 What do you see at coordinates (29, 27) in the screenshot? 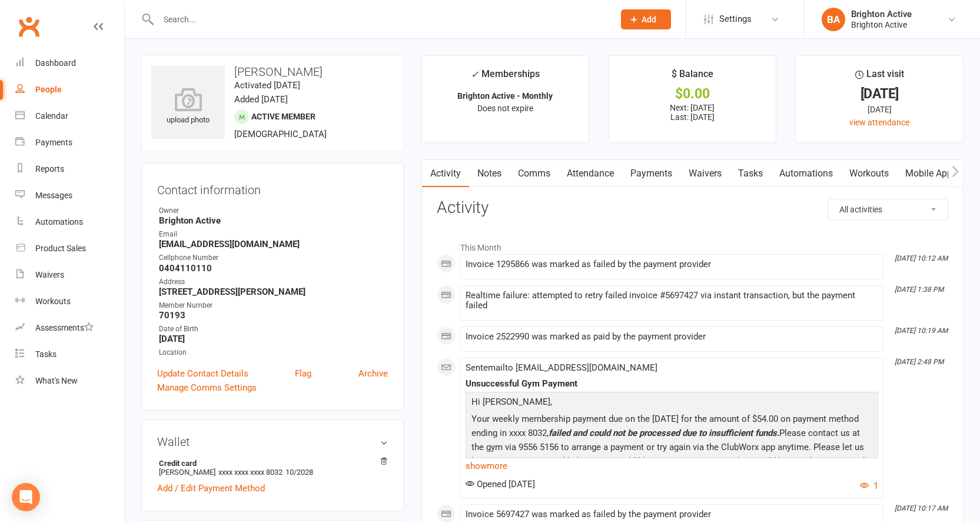
I see `a: Clubworx` at bounding box center [29, 27].